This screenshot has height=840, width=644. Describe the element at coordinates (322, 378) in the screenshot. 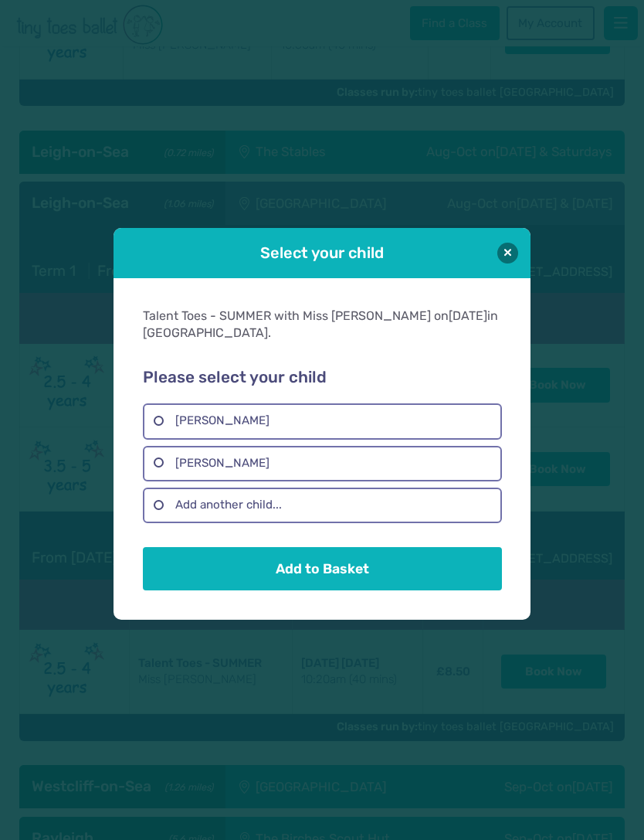

I see `h2: Please select your child` at that location.